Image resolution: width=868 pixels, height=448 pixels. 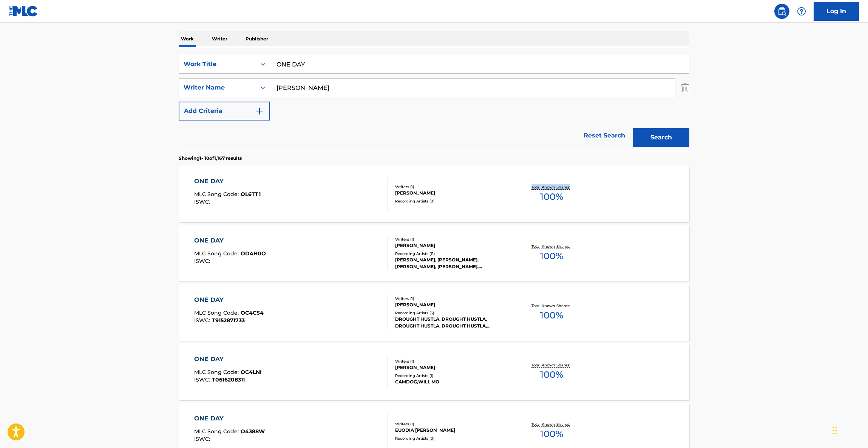 What do you see at coordinates (802, 11) in the screenshot?
I see `div: Help` at bounding box center [802, 11].